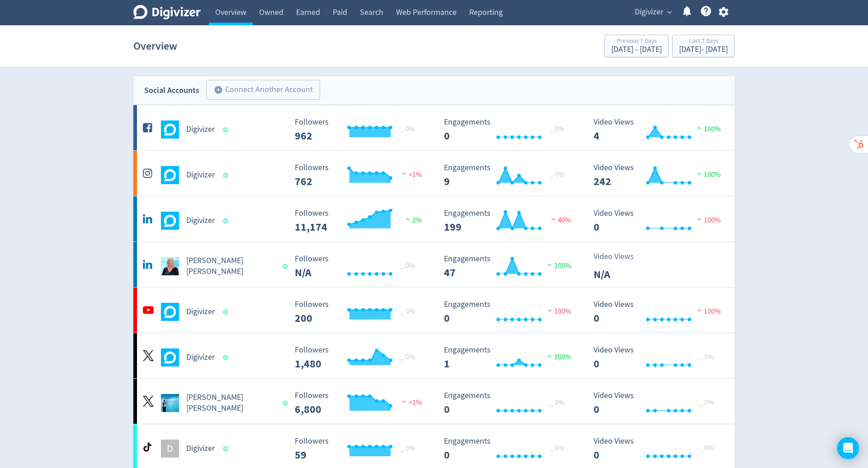  What do you see at coordinates (657, 129) in the screenshot?
I see `svg: Video Views 4` at bounding box center [657, 129].